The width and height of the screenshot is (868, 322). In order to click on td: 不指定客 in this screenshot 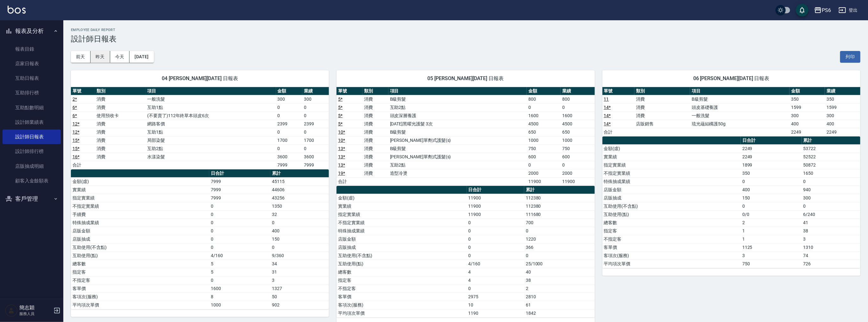, I will do `click(401, 288)`.